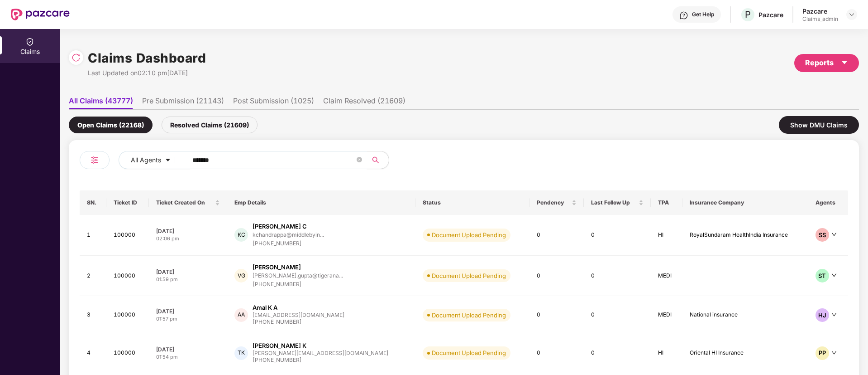 This screenshot has height=375, width=868. What do you see at coordinates (684, 16) in the screenshot?
I see `img: svg+xml;base64,PHN2ZyBpZD0iSGVscC0zMngzMiIgeG1sbnM9Imh0dHA6Ly93d3cudzMub3JnLzIwMDAvc3ZnIiB3aWR0aD...` at bounding box center [684, 16].